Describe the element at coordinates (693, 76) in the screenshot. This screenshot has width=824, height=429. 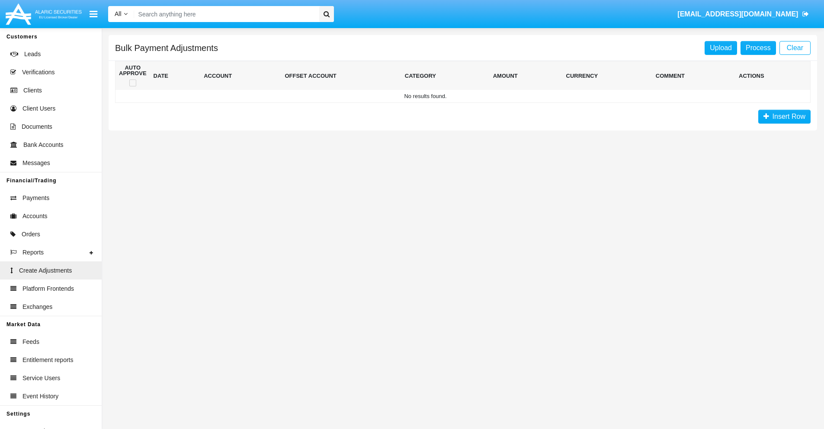
I see `th: COMMENT` at that location.